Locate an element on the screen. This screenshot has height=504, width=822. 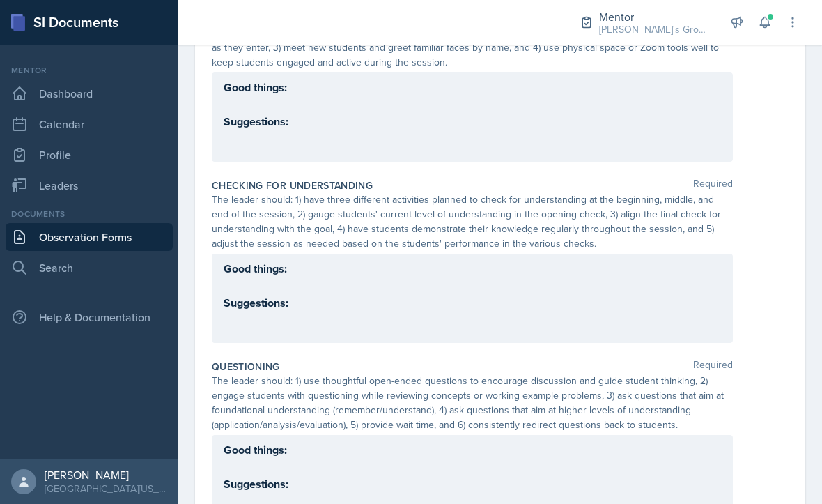
div: The leader should: 1) appear genuinely happy to be in the session and excited to work with studen... is located at coordinates (472, 47).